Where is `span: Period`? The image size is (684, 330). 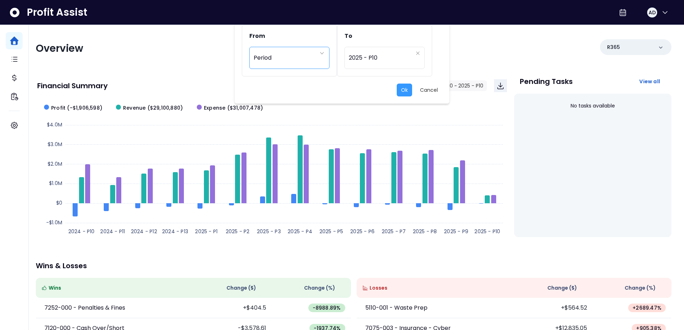 span: Period is located at coordinates (262, 58).